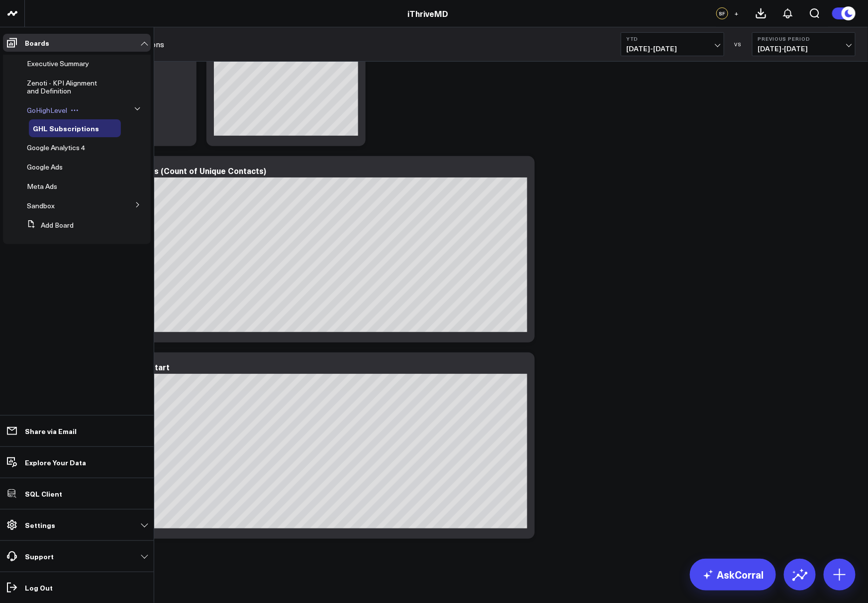  Describe the element at coordinates (62, 87) in the screenshot. I see `span: Zenoti - KPI Alignment and Definition` at that location.